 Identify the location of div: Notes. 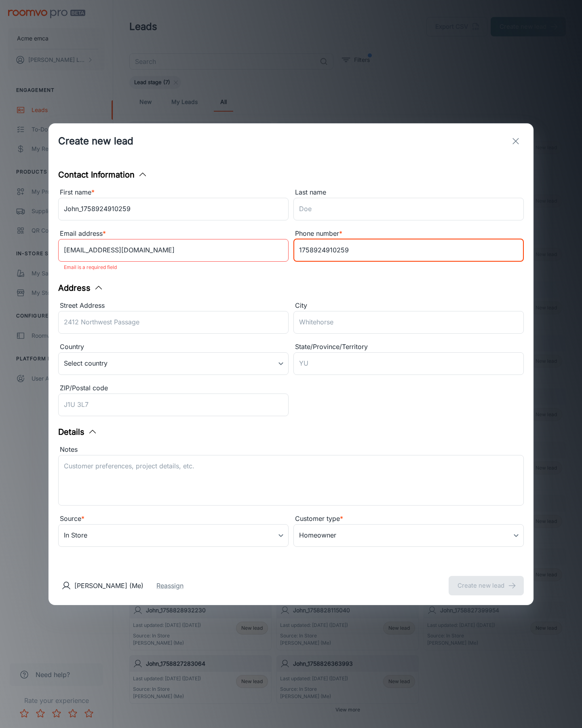
(291, 450).